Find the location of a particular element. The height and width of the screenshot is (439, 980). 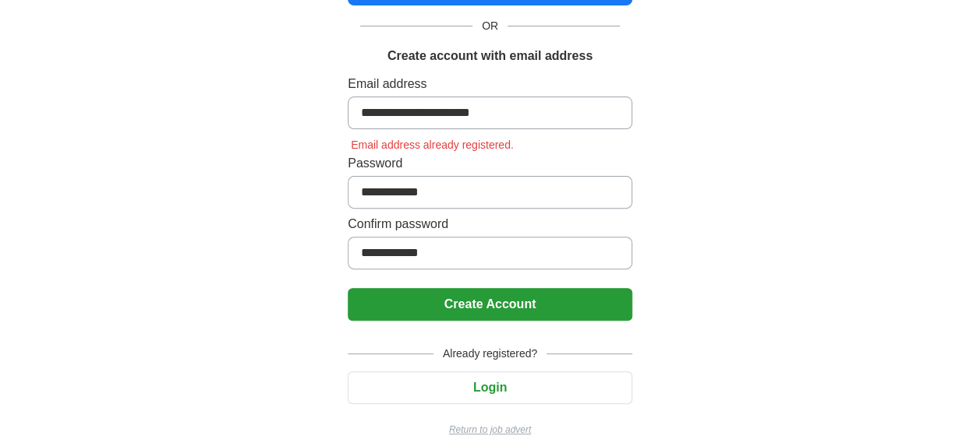

a: Login is located at coordinates (489, 387).